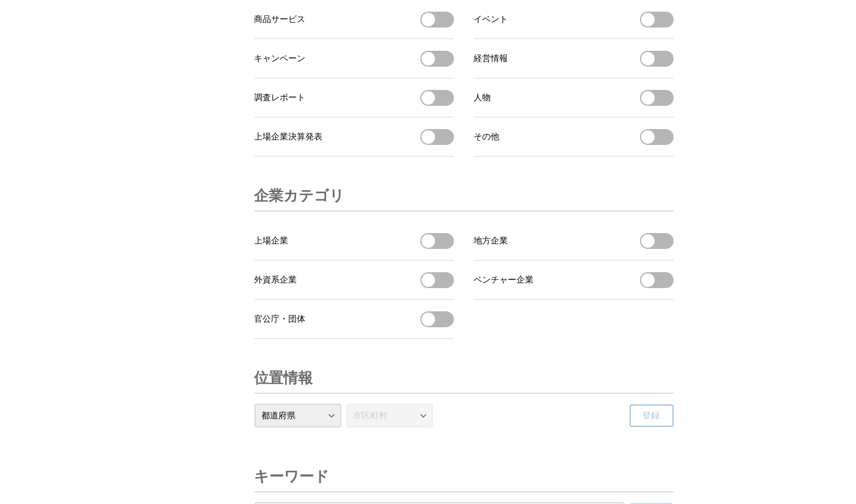 The width and height of the screenshot is (856, 504). What do you see at coordinates (390, 415) in the screenshot?
I see `select: 市区町村` at bounding box center [390, 415].